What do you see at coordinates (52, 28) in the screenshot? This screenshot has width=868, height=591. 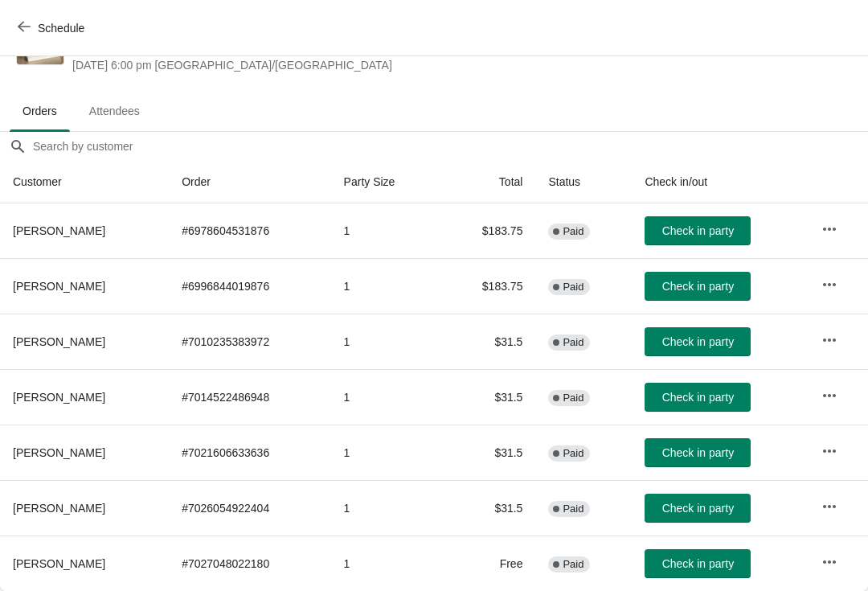 I see `button: Schedule` at bounding box center [52, 28].